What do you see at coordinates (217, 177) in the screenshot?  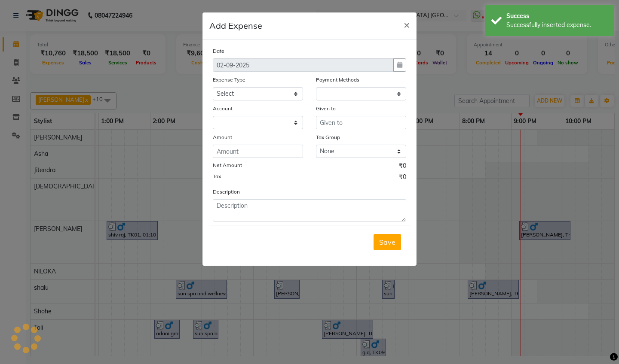 I see `label: Tax` at bounding box center [217, 177].